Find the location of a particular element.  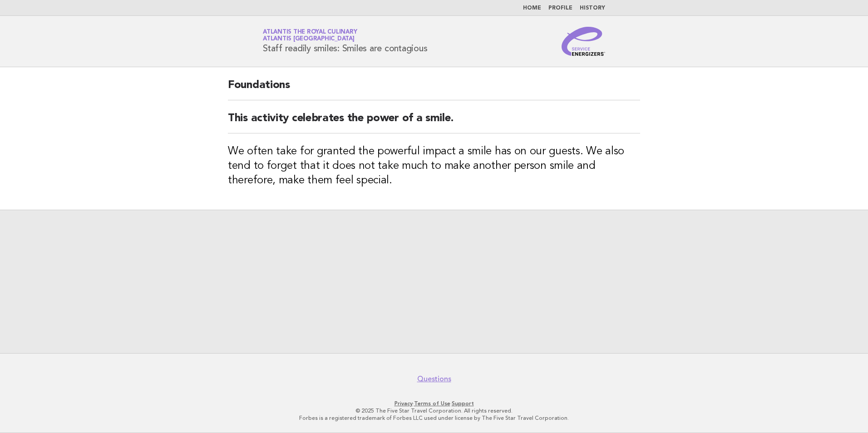

h1: Staff readily smiles: Smiles are contagious is located at coordinates (345, 42).